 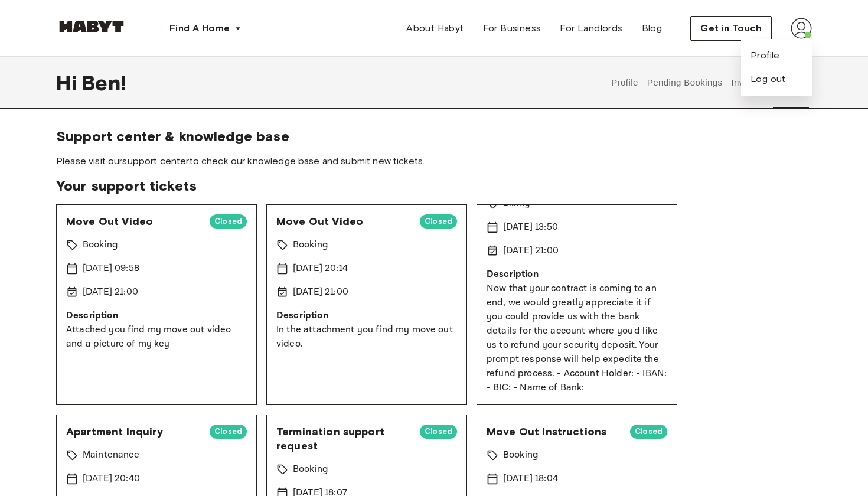 What do you see at coordinates (731, 28) in the screenshot?
I see `span: Get in Touch` at bounding box center [731, 28].